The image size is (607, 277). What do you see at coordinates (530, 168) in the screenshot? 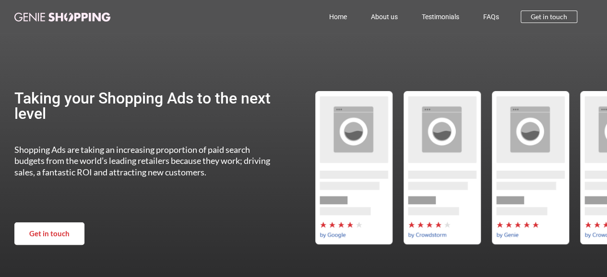
I see `div: 1 / 5` at bounding box center [530, 168].